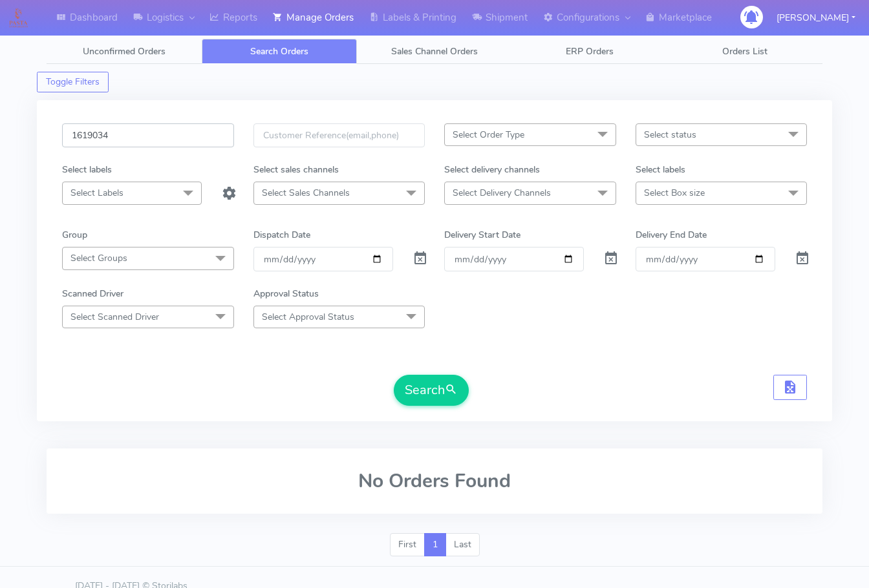  What do you see at coordinates (483, 234) in the screenshot?
I see `label: Delivery Start Date` at bounding box center [483, 234].